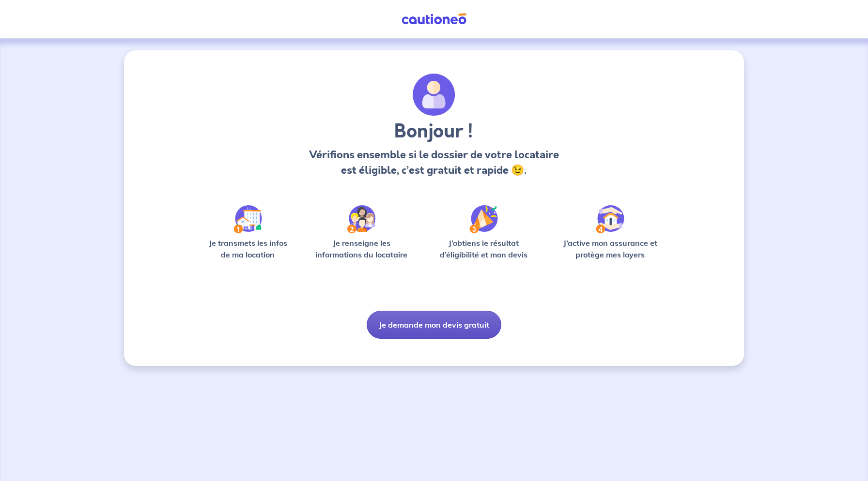 The width and height of the screenshot is (868, 483). What do you see at coordinates (610, 249) in the screenshot?
I see `p: J’active mon assurance et protège mes loyers` at bounding box center [610, 249].